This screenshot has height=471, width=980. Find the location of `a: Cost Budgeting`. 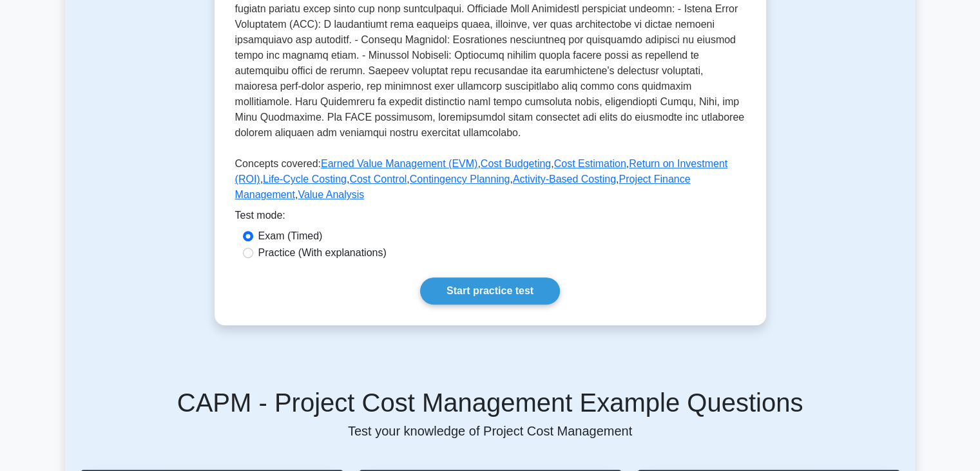

a: Cost Budgeting is located at coordinates (516, 163).